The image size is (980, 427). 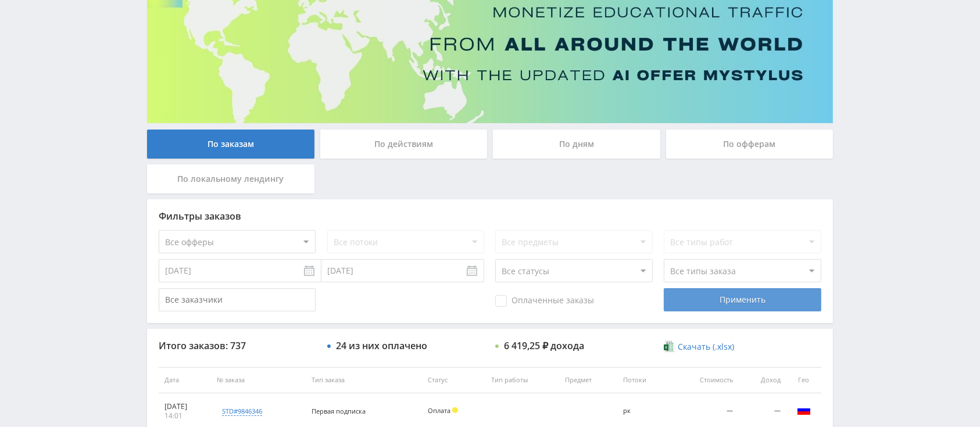 I want to click on div: По дням, so click(x=577, y=144).